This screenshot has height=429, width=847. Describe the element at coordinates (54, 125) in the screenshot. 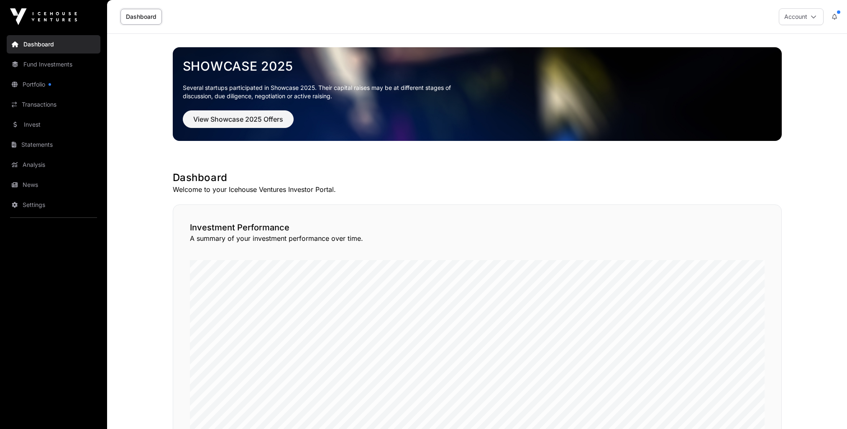

I see `a: Invest` at that location.